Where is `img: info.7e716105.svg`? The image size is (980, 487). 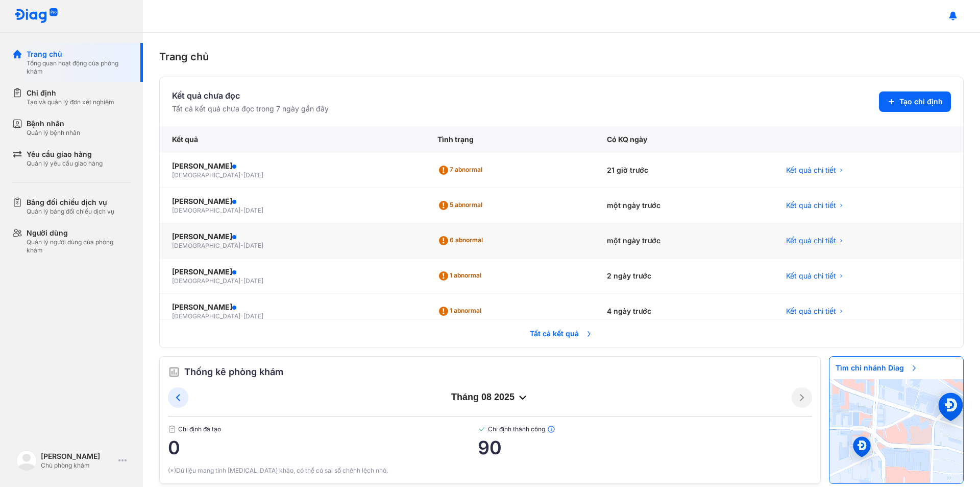
img: info.7e716105.svg is located at coordinates (551, 429).